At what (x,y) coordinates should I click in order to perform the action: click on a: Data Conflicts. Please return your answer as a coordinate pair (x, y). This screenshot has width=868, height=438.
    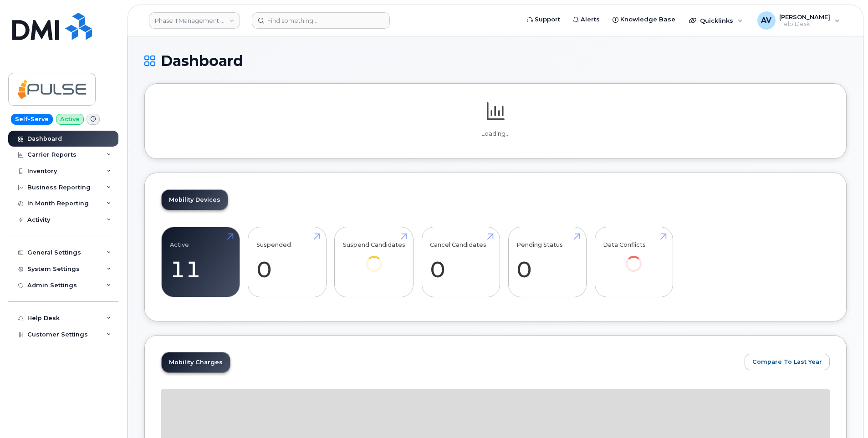
    Looking at the image, I should click on (633, 259).